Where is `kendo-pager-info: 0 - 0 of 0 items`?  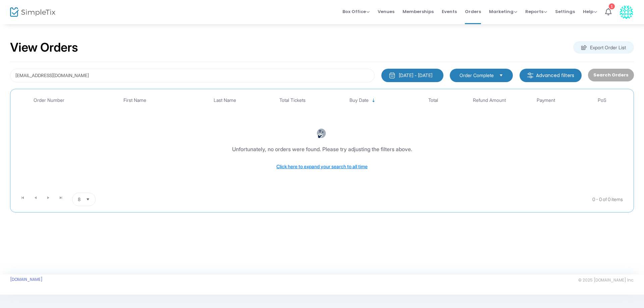 kendo-pager-info: 0 - 0 of 0 items is located at coordinates (393, 199).